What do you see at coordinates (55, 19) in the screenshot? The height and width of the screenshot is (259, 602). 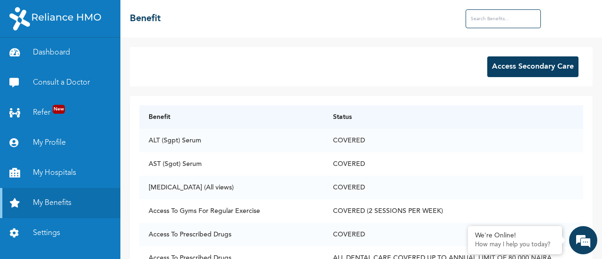 I see `img: RelianceHMO's Logo` at bounding box center [55, 19].